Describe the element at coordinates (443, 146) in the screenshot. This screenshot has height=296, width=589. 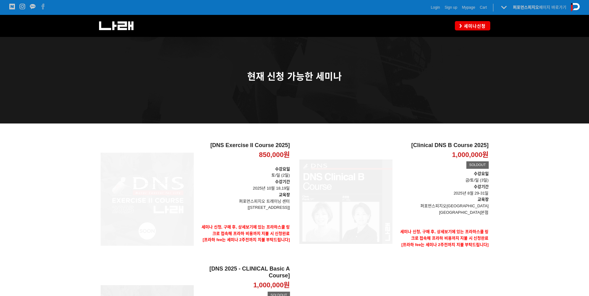
I see `h2: [Clinical DNS B Course 2025]` at that location.